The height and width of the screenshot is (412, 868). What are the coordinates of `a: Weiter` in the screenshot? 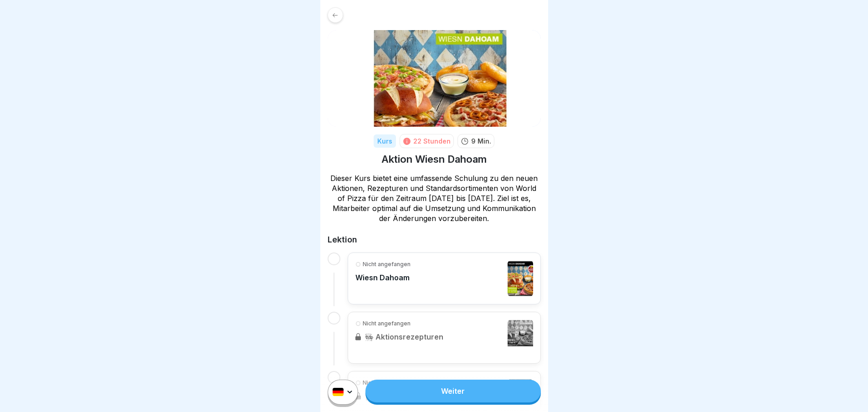 It's located at (453, 391).